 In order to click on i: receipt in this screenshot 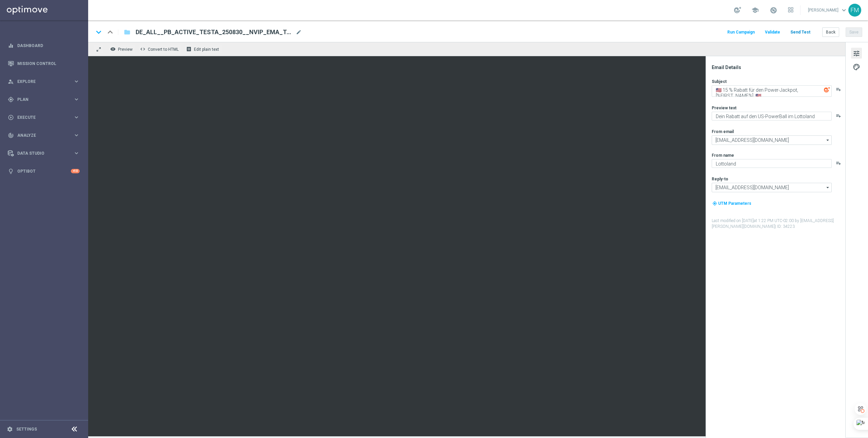, I will do `click(189, 49)`.